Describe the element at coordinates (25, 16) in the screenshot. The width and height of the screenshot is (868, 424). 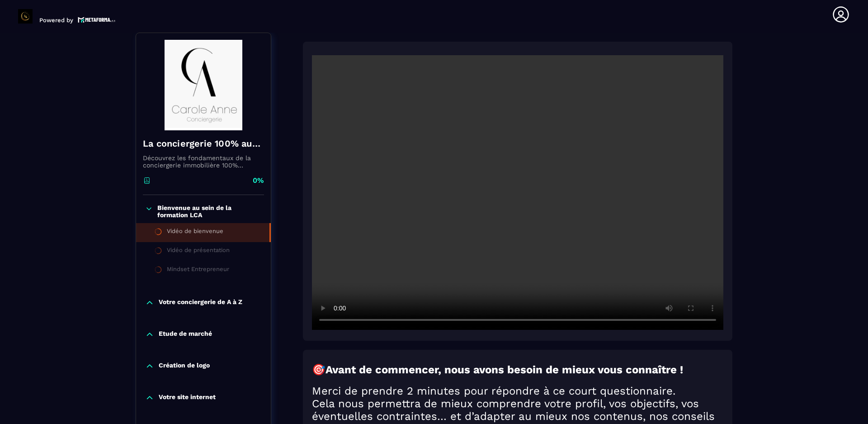
I see `img: logo-branding` at that location.